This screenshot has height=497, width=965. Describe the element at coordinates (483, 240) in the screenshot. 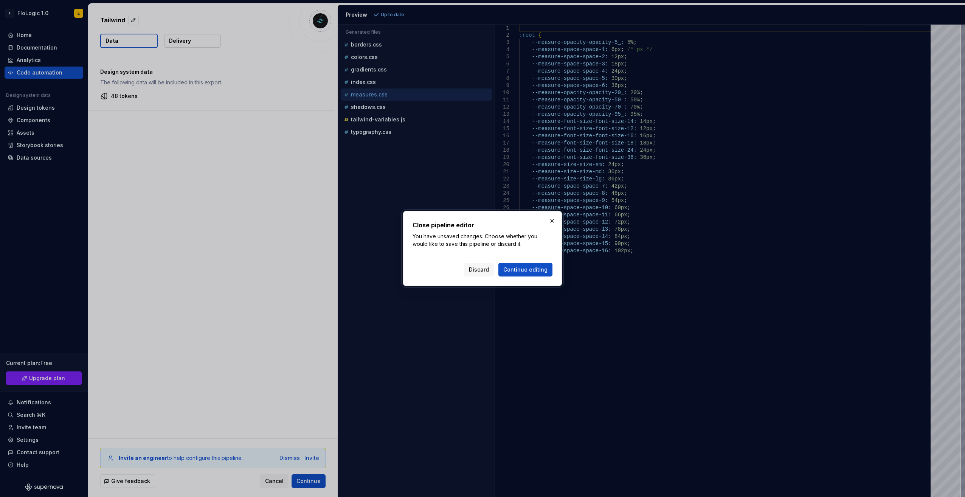

I see `p: You have unsaved changes. Choose whether you would like to save this pipeline or discard it.` at that location.